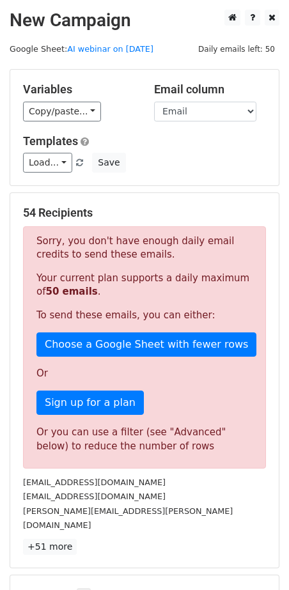 Image resolution: width=289 pixels, height=590 pixels. What do you see at coordinates (146, 344) in the screenshot?
I see `a: Choose a Google Sheet with fewer rows` at bounding box center [146, 344].